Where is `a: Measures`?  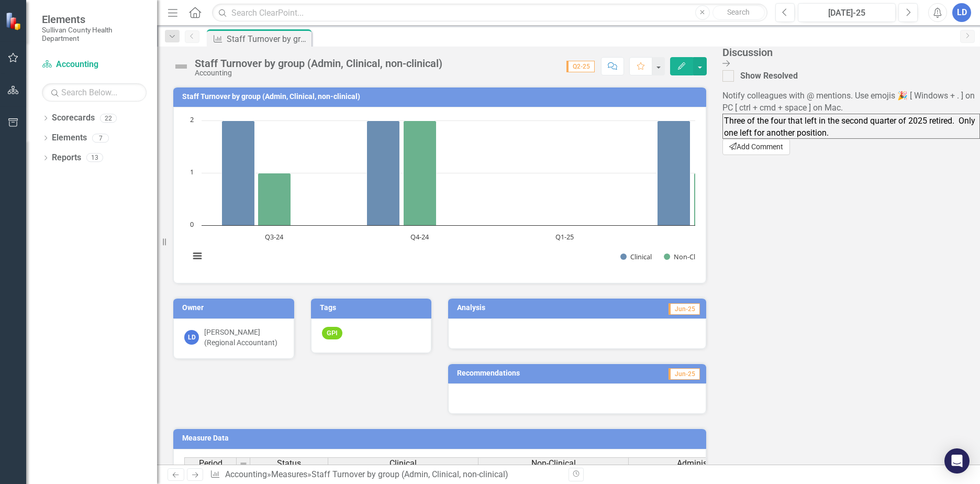
a: Measures is located at coordinates (289, 474).